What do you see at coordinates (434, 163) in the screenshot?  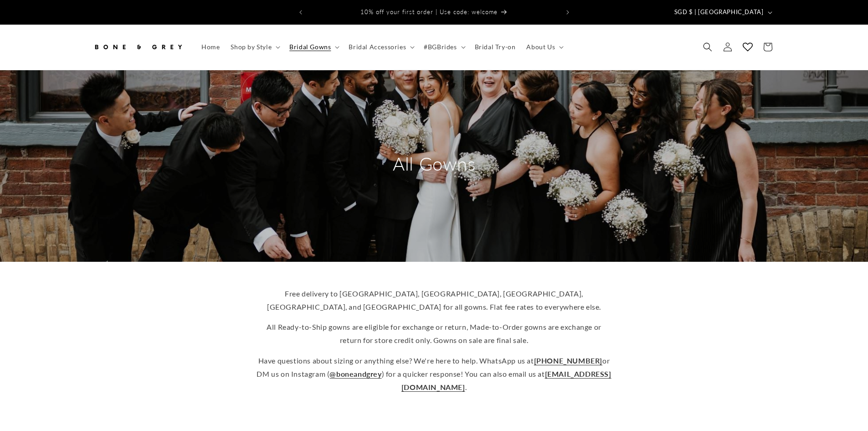 I see `h2: All Gowns` at bounding box center [434, 163].